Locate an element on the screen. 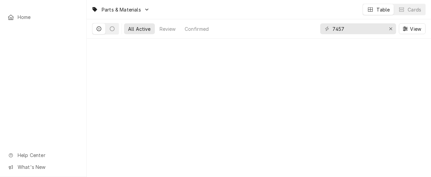 Image resolution: width=431 pixels, height=177 pixels. div: Review is located at coordinates (168, 29).